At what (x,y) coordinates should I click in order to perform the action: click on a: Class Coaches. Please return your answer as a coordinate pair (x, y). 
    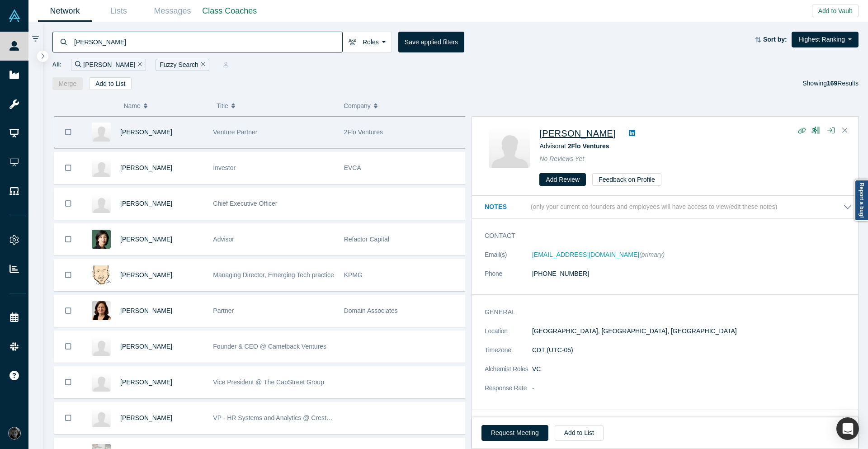
    Looking at the image, I should click on (230, 11).